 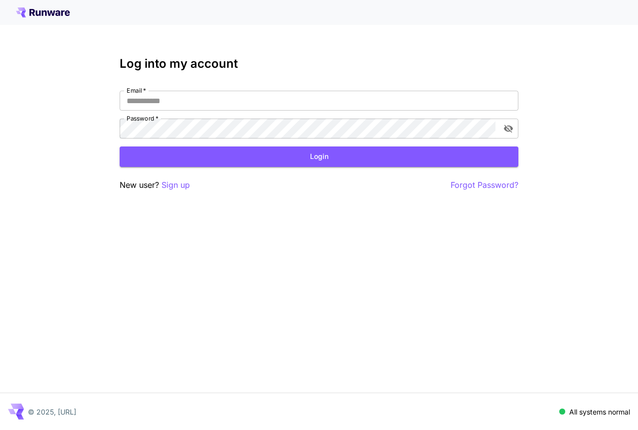 I want to click on p: New user?, so click(x=154, y=185).